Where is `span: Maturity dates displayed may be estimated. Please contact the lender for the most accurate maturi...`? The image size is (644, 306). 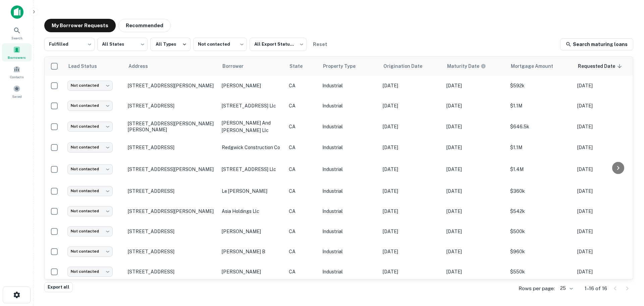
span: Maturity dates displayed may be estimated. Please contact the lender for the most accurate maturi... is located at coordinates (471, 66).